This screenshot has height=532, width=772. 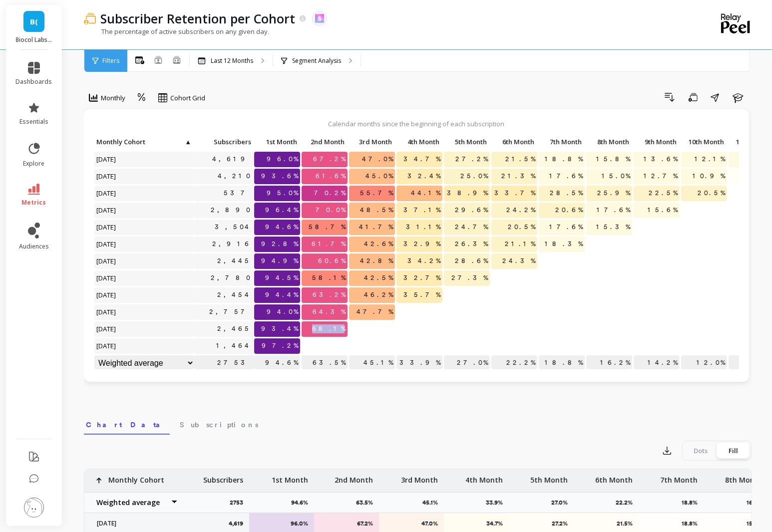 I want to click on span: 70.2%, so click(x=330, y=194).